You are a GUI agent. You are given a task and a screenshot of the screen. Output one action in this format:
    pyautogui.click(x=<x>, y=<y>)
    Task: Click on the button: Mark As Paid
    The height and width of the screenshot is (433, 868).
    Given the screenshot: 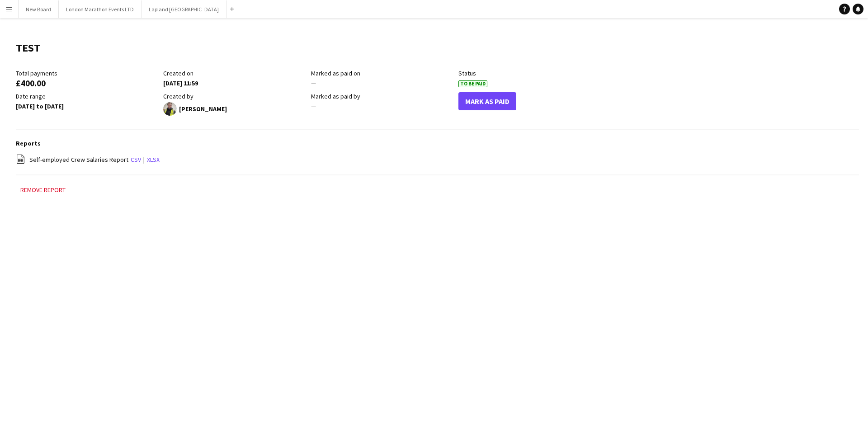 What is the action you would take?
    pyautogui.click(x=487, y=101)
    